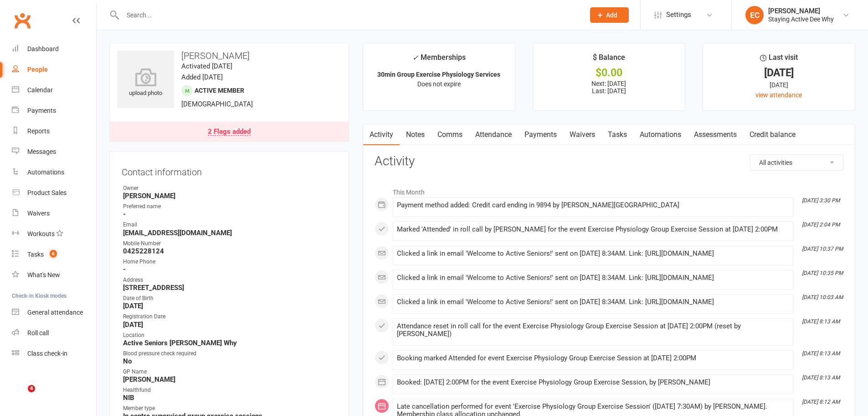 The height and width of the screenshot is (416, 868). Describe the element at coordinates (229, 170) in the screenshot. I see `h3: Contact information` at that location.